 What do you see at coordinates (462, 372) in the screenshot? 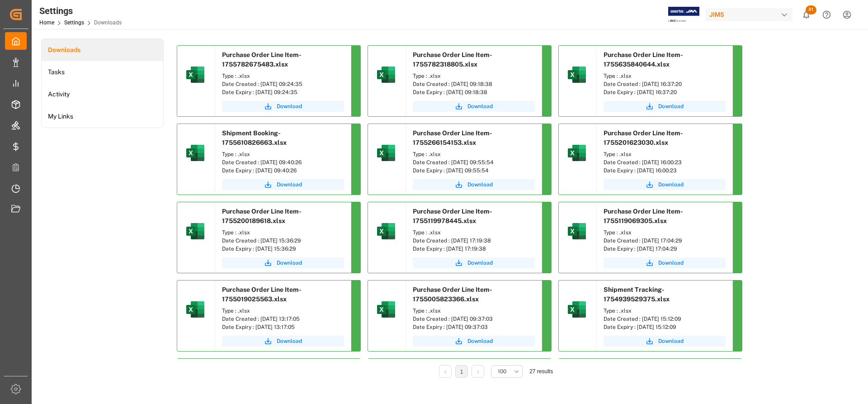
I see `a: 1` at bounding box center [462, 372].